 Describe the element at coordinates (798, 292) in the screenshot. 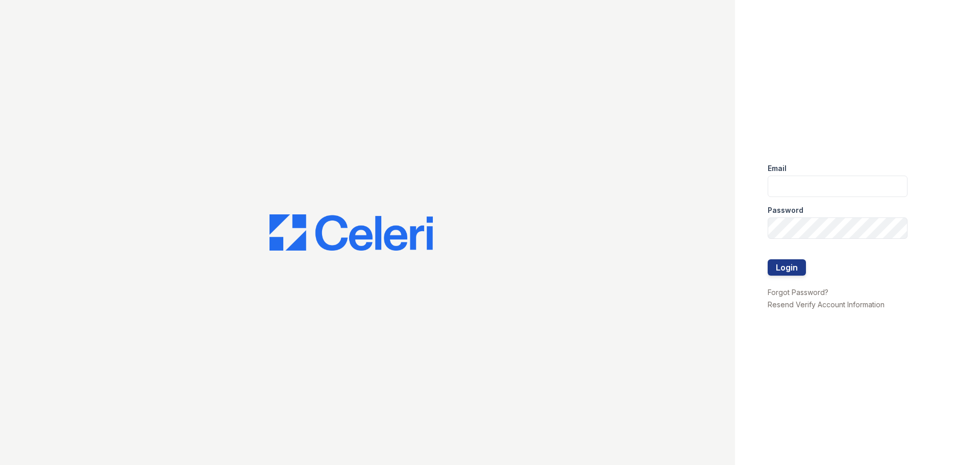

I see `a: Forgot Password?` at that location.